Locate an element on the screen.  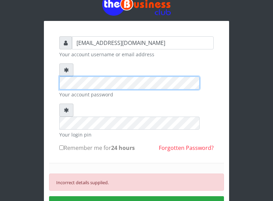
small: Incorrect details supplied. is located at coordinates (82, 183).